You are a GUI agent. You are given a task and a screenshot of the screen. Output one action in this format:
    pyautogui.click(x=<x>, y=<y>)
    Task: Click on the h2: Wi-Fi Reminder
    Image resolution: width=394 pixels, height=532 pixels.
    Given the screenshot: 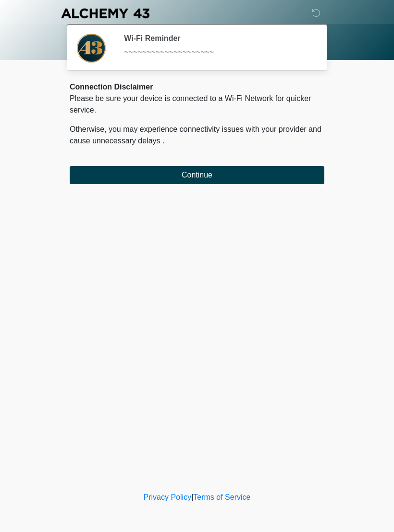 What is the action you would take?
    pyautogui.click(x=217, y=38)
    